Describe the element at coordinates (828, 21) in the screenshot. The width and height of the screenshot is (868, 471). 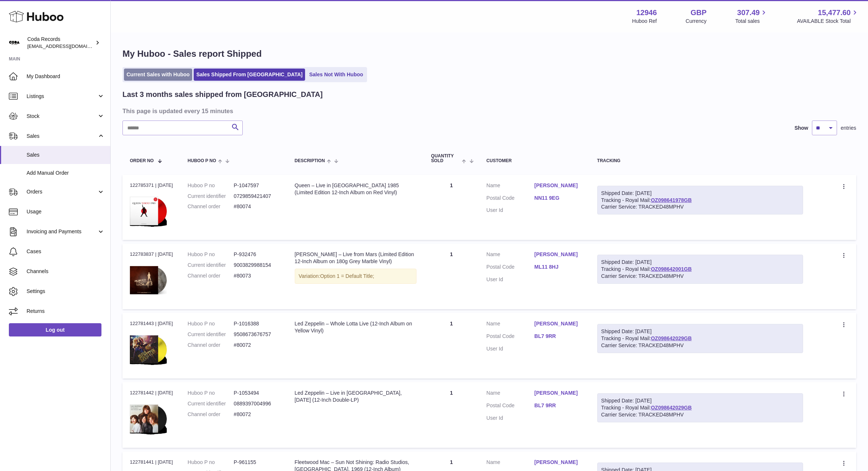
I see `span: AVAILABLE Stock Total` at that location.